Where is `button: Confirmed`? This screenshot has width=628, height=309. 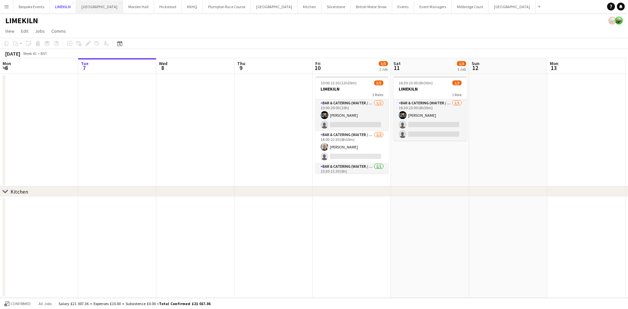 button: Confirmed is located at coordinates (17, 304).